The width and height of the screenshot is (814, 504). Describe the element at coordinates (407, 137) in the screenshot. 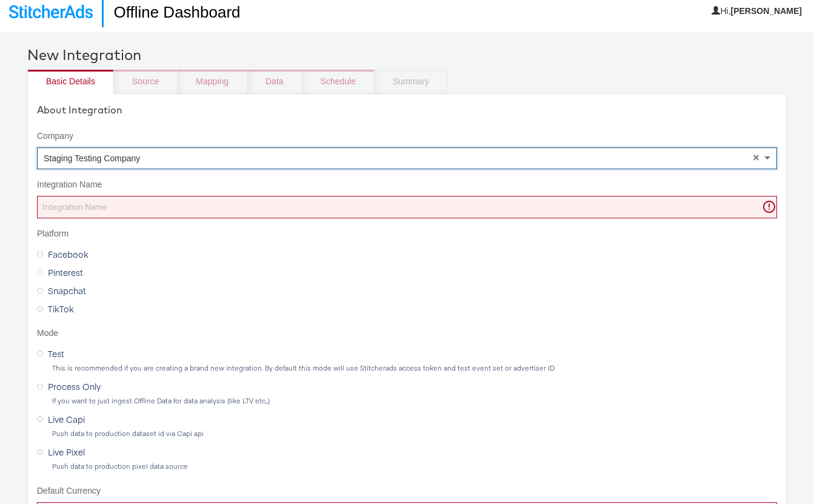

I see `label: Company` at that location.